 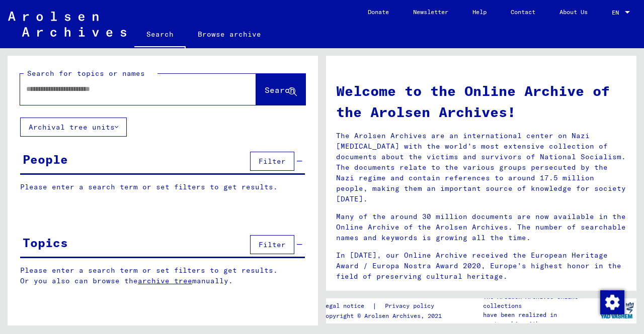 I want to click on img: Change consent, so click(x=612, y=302).